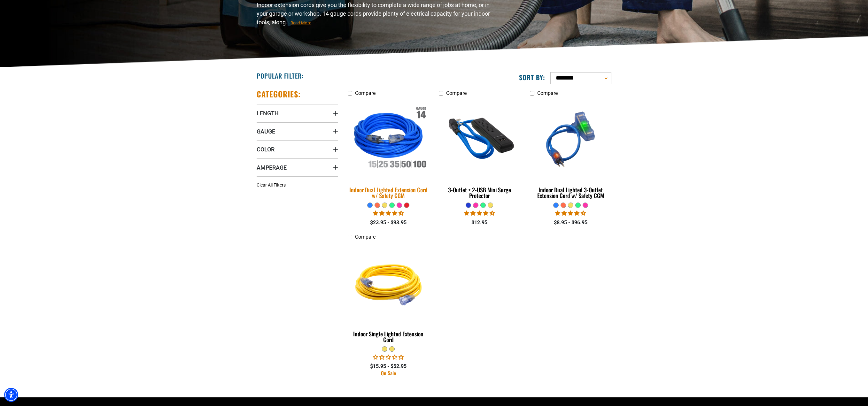 The height and width of the screenshot is (406, 868). I want to click on span: Length, so click(267, 113).